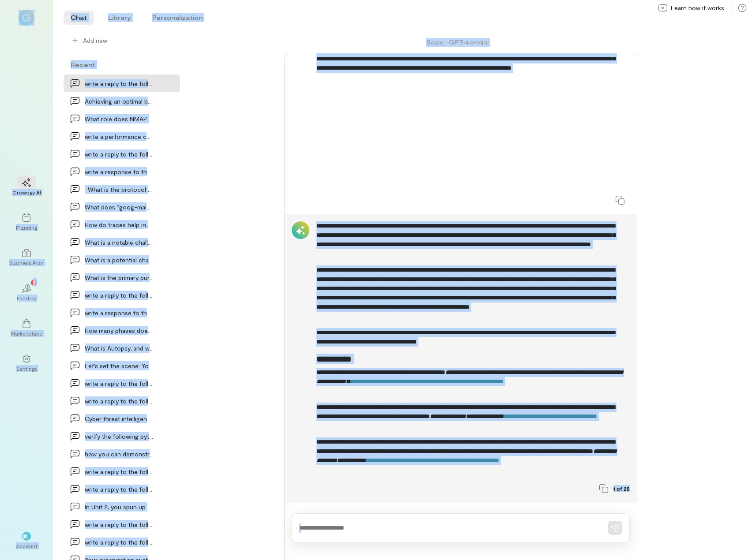 Image resolution: width=752 pixels, height=560 pixels. I want to click on span: 7, so click(34, 282).